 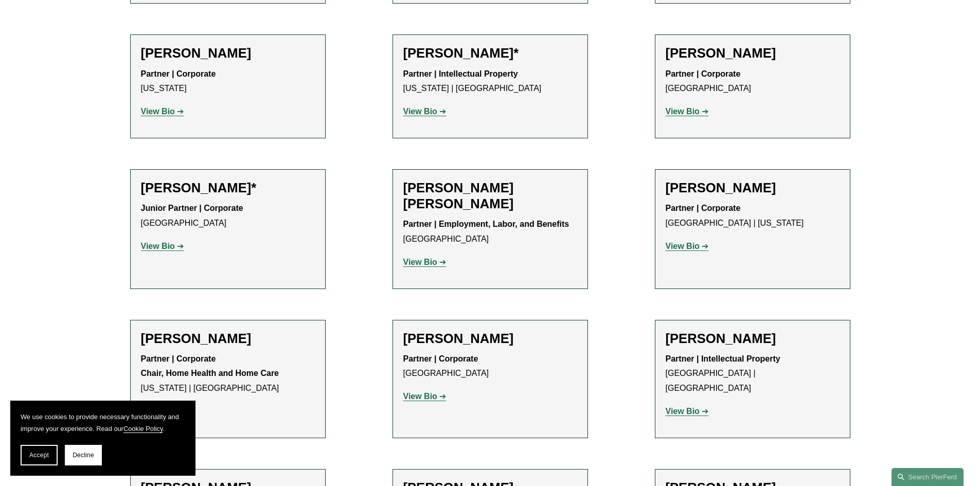 I want to click on section: Cookie banner, so click(x=103, y=438).